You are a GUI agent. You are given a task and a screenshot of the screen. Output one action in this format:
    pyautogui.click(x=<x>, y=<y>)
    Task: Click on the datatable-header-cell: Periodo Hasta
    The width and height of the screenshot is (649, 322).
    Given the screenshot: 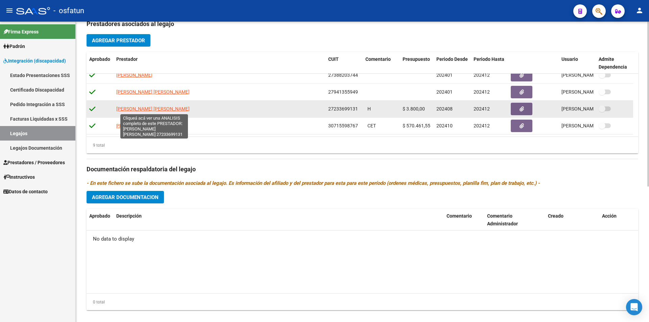 What is the action you would take?
    pyautogui.click(x=490, y=63)
    